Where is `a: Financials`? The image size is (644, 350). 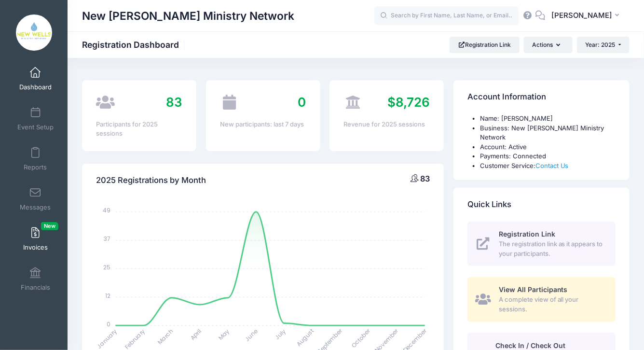 a: Financials is located at coordinates (36, 279).